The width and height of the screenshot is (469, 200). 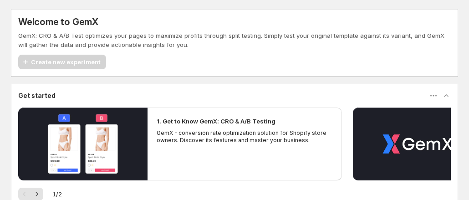 What do you see at coordinates (83, 144) in the screenshot?
I see `button: Play video` at bounding box center [83, 144].